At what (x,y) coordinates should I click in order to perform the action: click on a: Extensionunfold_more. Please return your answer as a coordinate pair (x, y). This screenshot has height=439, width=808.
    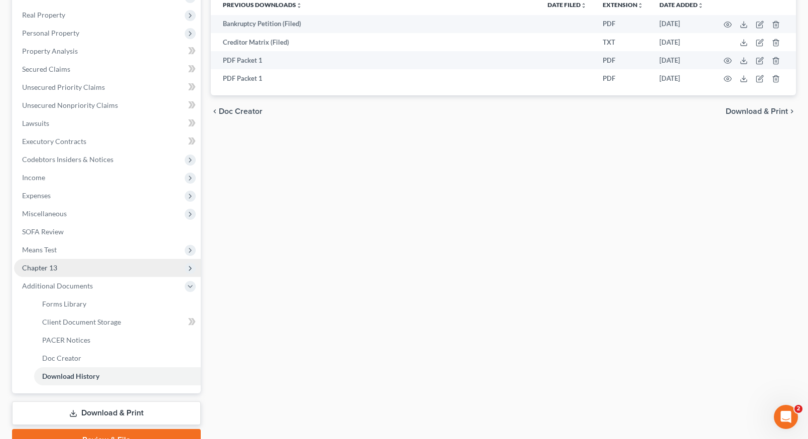
    Looking at the image, I should click on (623, 5).